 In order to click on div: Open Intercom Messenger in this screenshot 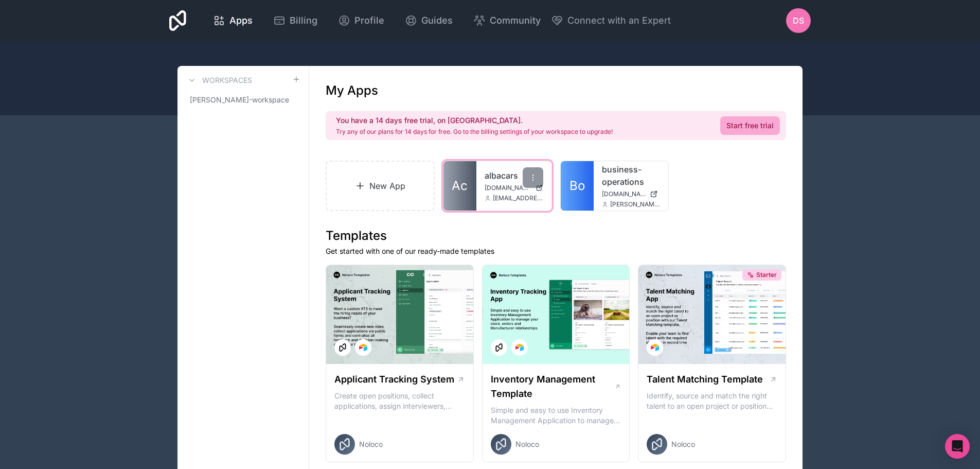, I will do `click(957, 446)`.